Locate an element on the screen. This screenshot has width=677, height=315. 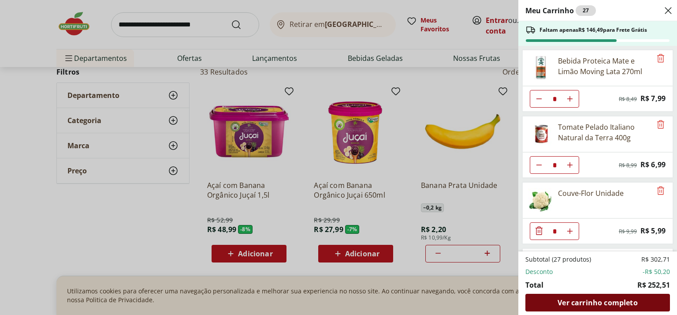
span: R$ 5,99 is located at coordinates (653, 231).